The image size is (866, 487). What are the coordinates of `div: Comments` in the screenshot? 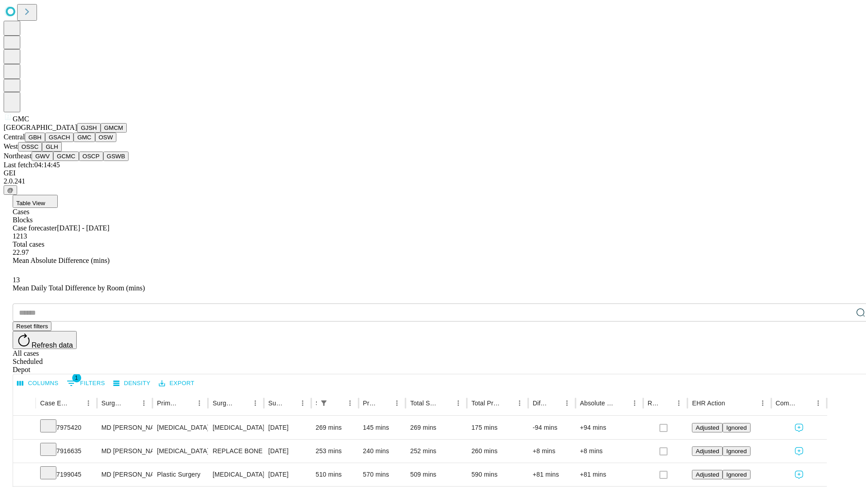 It's located at (787, 403).